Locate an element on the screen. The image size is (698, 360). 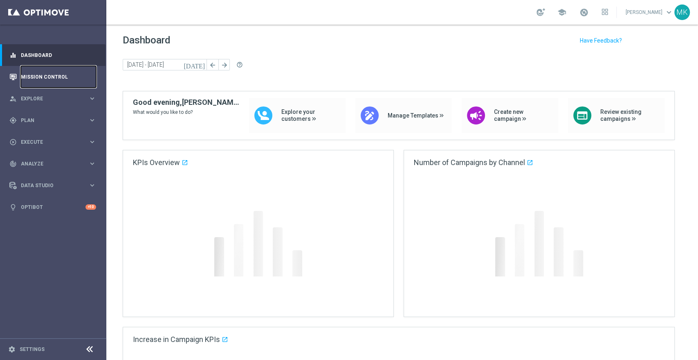
span: Analyze is located at coordinates (54, 164).